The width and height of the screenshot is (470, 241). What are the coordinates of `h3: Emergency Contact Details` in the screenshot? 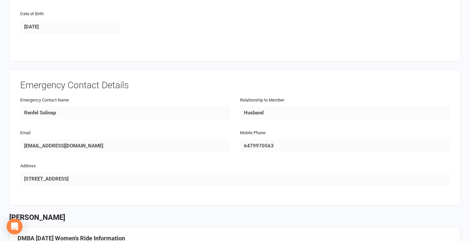 It's located at (235, 85).